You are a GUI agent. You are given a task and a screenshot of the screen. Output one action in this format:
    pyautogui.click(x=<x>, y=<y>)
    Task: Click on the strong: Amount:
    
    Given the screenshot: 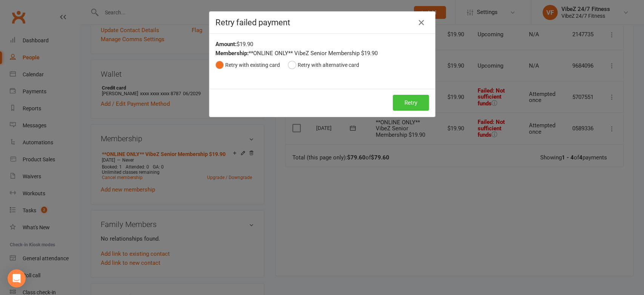 What is the action you would take?
    pyautogui.click(x=227, y=45)
    